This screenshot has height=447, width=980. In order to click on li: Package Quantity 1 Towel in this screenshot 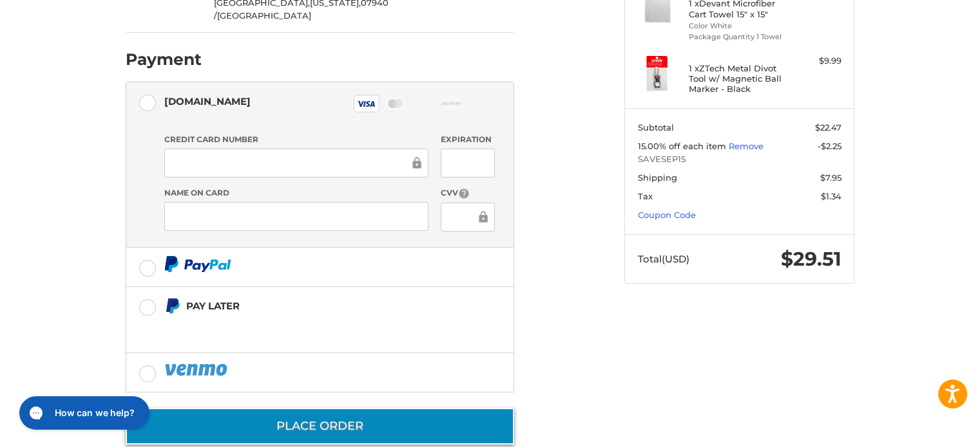, I will do `click(738, 37)`.